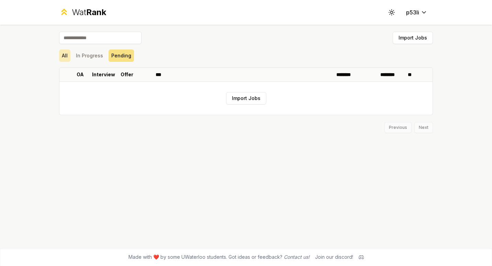  I want to click on button: In Progress, so click(89, 56).